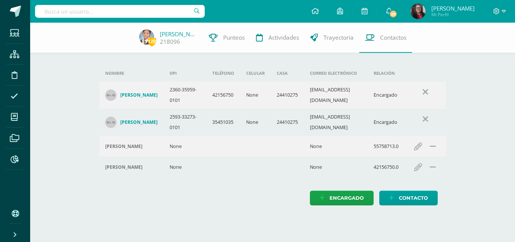 The width and height of the screenshot is (515, 242). What do you see at coordinates (185, 122) in the screenshot?
I see `td: 2593-33273-0101` at bounding box center [185, 122].